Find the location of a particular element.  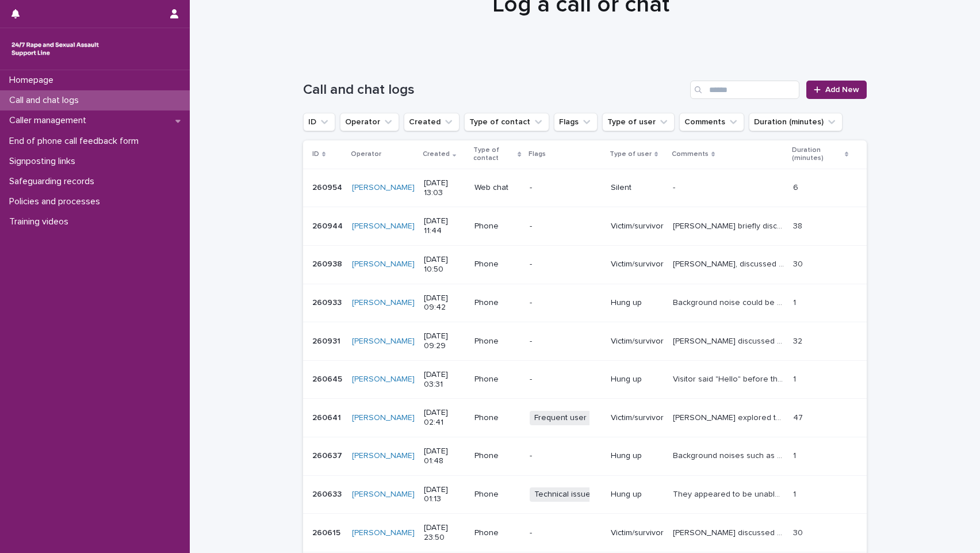

p: End of phone call feedback form is located at coordinates (76, 141).